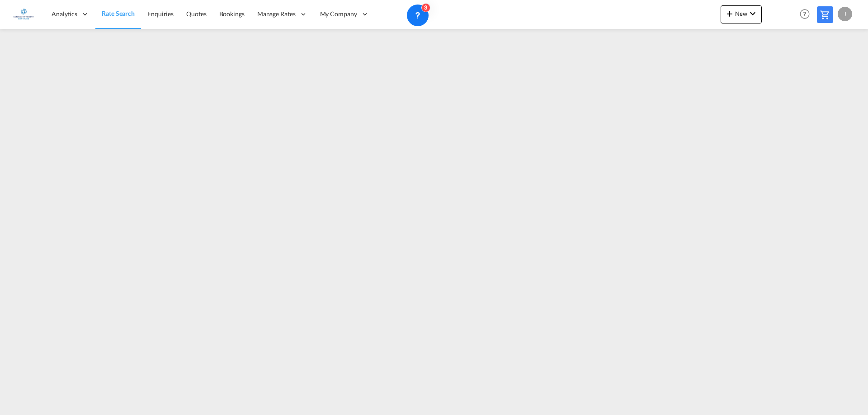 This screenshot has height=415, width=868. Describe the element at coordinates (276, 14) in the screenshot. I see `span: Manage Rates` at that location.